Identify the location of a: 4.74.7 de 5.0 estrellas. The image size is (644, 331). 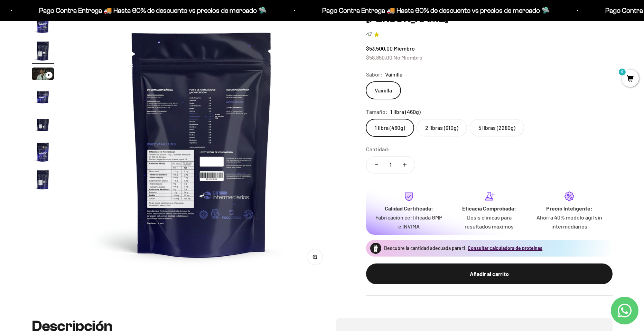
(489, 34).